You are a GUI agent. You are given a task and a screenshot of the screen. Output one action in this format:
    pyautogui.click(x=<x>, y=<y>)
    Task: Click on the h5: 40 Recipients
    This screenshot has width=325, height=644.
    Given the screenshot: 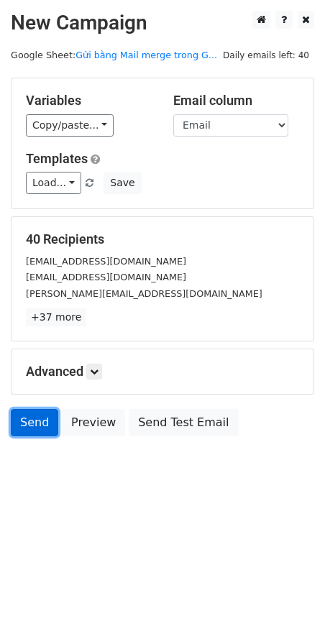 What is the action you would take?
    pyautogui.click(x=162, y=239)
    